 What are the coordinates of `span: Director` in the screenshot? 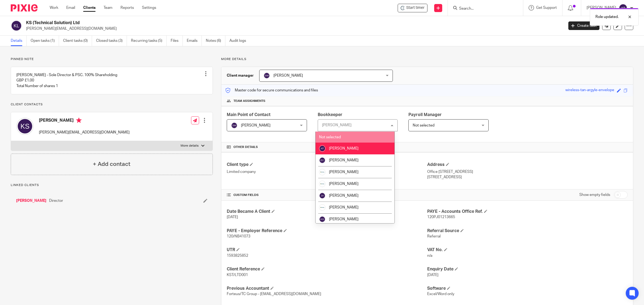 It's located at (56, 201).